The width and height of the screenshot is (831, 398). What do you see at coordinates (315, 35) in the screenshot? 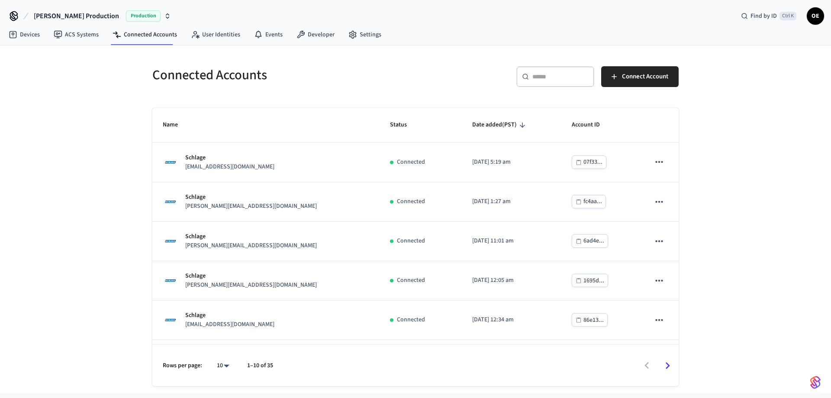
I see `a: Developer` at bounding box center [315, 35].